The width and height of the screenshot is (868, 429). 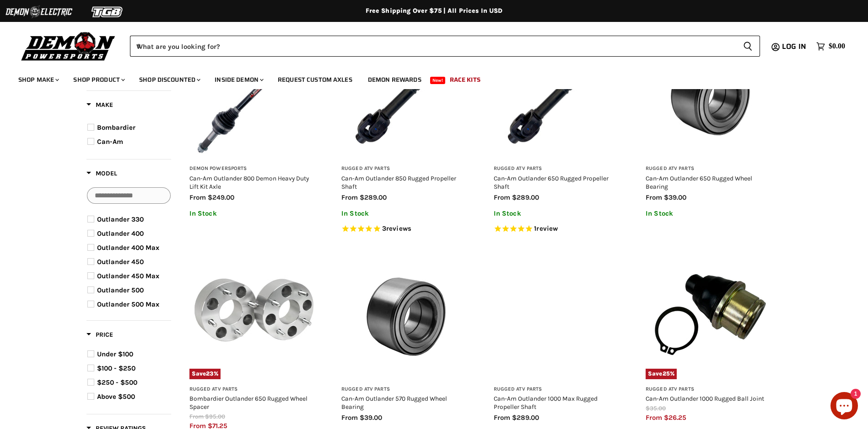 What do you see at coordinates (254, 94) in the screenshot?
I see `img: Can-Am Outlander 800 Demon Heavy Duty Lift Kit Axle` at bounding box center [254, 94].